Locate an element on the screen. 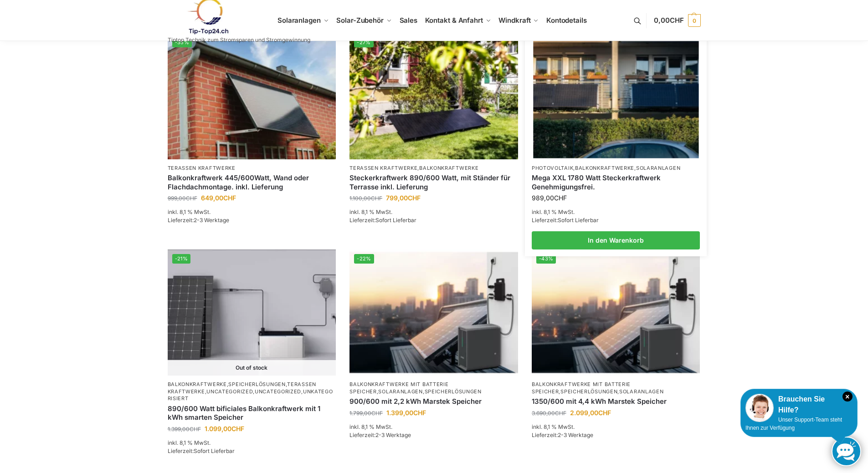 The image size is (868, 473). a: 900/600 mit 2,2 kWh Marstek Speicher is located at coordinates (434, 401).